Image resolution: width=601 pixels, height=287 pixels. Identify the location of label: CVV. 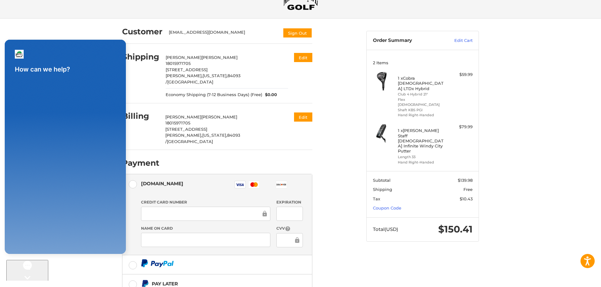
(289, 229).